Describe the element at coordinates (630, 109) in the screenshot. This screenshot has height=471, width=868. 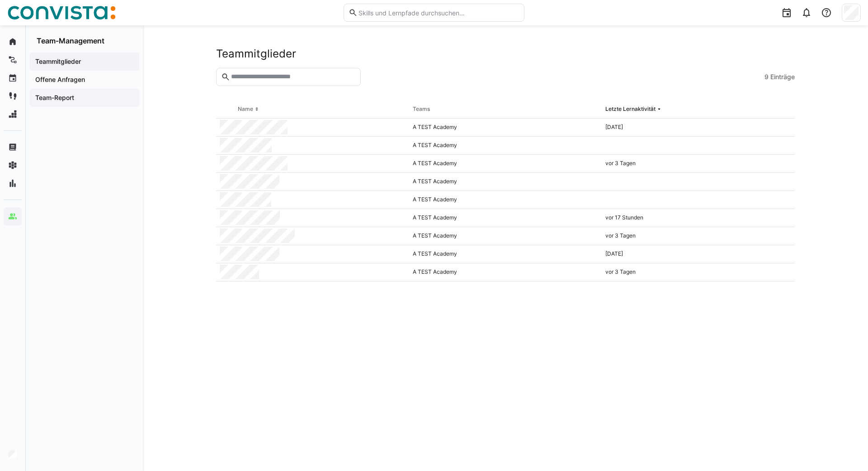
I see `div: Letzte Lernaktivität` at that location.